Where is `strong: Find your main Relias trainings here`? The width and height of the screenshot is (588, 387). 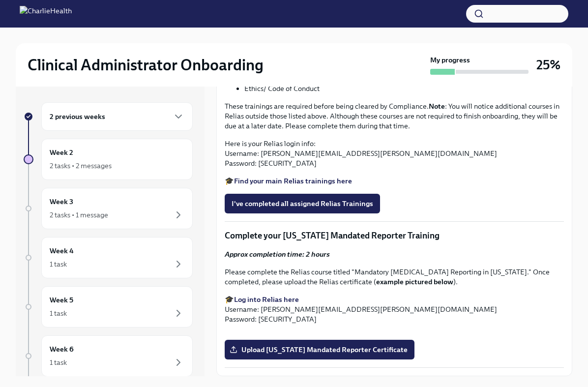 strong: Find your main Relias trainings here is located at coordinates (294, 181).